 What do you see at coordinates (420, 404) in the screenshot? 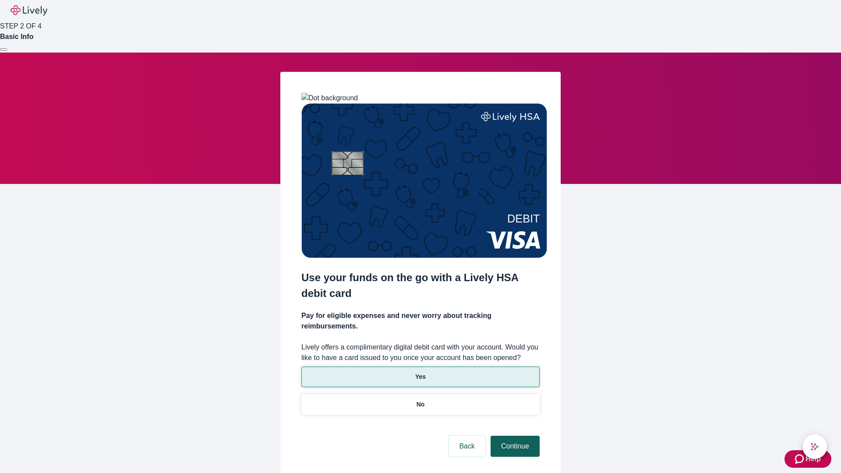
I see `p: No` at bounding box center [420, 404].